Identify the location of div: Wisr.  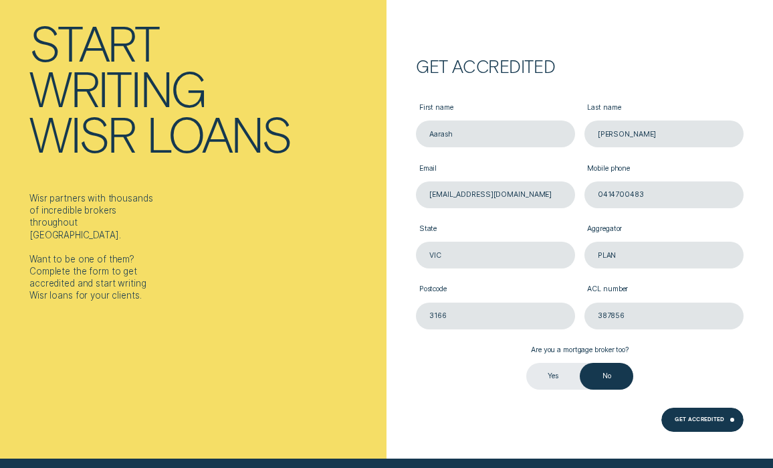
(82, 133).